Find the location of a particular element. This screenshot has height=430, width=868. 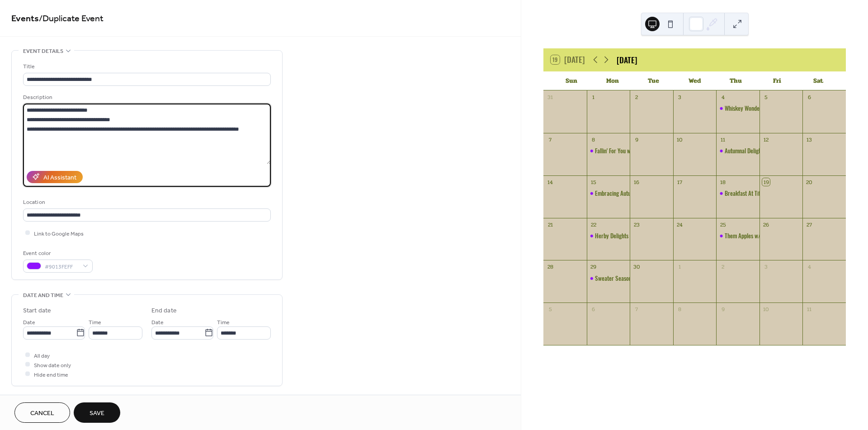

div: Them Apples w/ Chef Camrynn is located at coordinates (738, 236).